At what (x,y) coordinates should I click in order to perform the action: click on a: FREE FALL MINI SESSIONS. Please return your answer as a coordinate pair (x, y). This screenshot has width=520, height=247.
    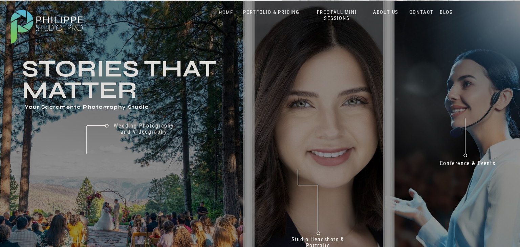
    Looking at the image, I should click on (337, 15).